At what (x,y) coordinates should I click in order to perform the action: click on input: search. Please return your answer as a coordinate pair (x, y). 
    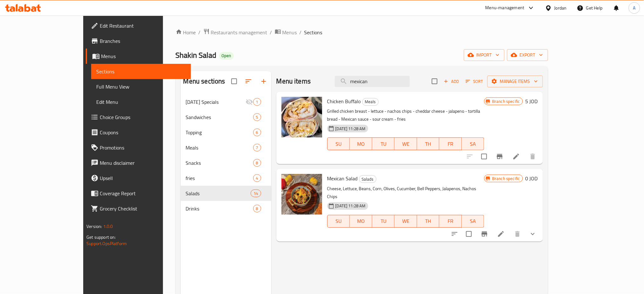
    Looking at the image, I should click on (372, 81).